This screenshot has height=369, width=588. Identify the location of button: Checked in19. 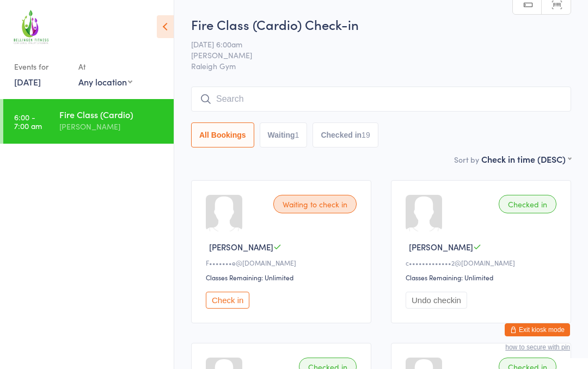
(345, 135).